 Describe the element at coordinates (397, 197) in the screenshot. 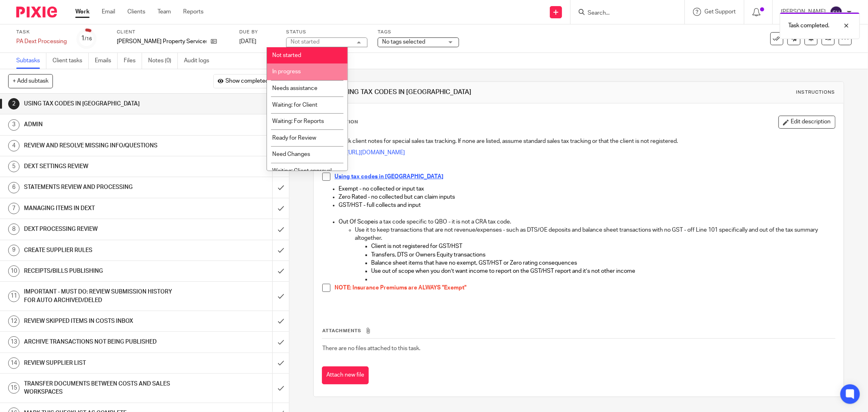

I see `span: Zero Rated - no collected but can claim inputs` at that location.